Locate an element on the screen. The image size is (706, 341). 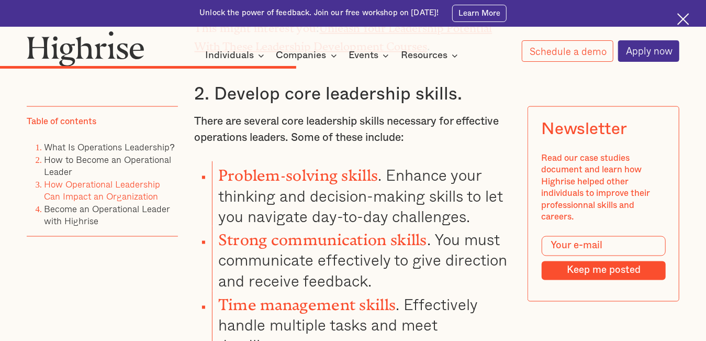
a: Become an Operational Leader with Highrise is located at coordinates (107, 214).